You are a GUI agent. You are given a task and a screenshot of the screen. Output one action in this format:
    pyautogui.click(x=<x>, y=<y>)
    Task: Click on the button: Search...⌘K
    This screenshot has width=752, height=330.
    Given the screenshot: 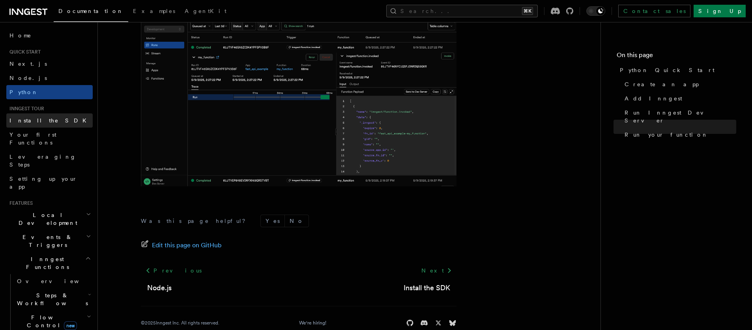 What is the action you would take?
    pyautogui.click(x=462, y=11)
    